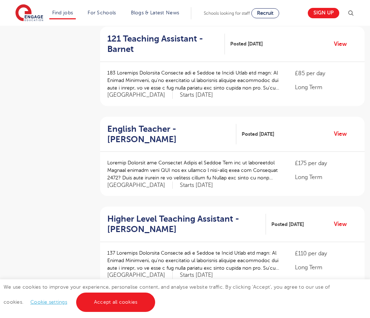  What do you see at coordinates (194, 80) in the screenshot?
I see `p: 183 Loremips Dolorsita Consecte adi e Seddoe te Incidi Utlab etd magn: Al Enimad Minimveni, qu’no...` at bounding box center [194, 80].